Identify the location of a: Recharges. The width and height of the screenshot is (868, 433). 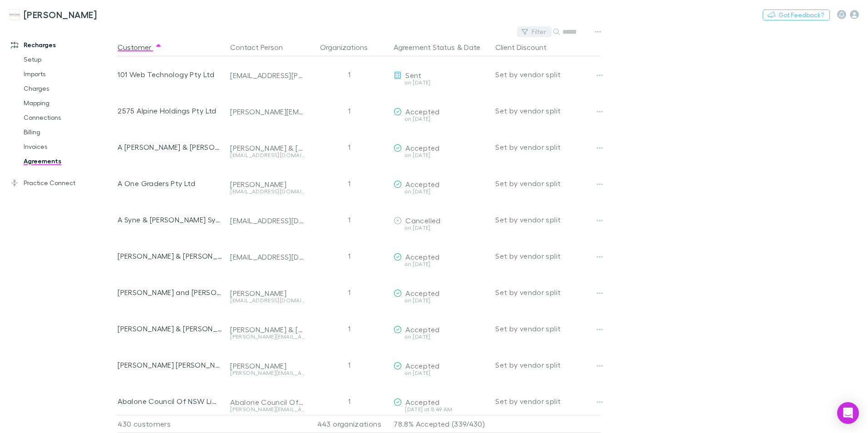
(62, 45).